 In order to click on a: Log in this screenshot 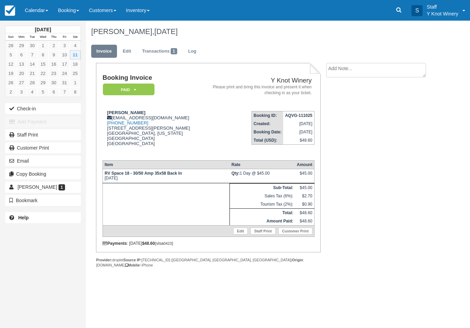, I will do `click(192, 51)`.